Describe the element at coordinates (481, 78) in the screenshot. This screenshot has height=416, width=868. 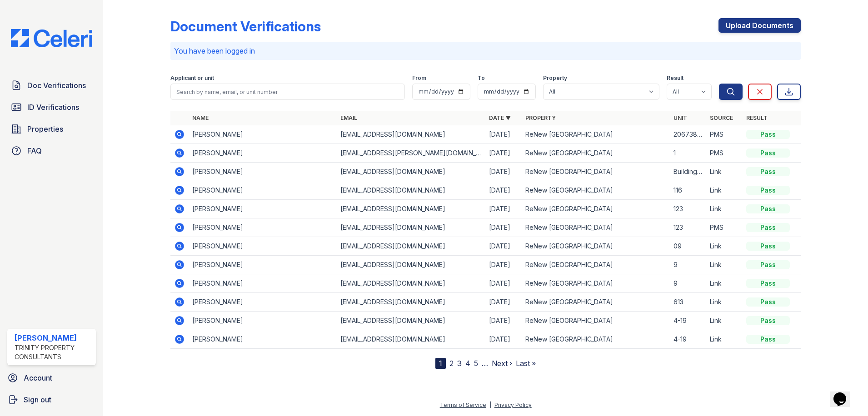
I see `label: To` at that location.